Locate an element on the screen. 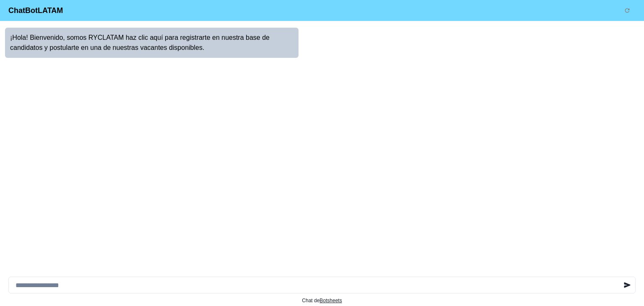  font: ChatBotLATAM is located at coordinates (35, 11).